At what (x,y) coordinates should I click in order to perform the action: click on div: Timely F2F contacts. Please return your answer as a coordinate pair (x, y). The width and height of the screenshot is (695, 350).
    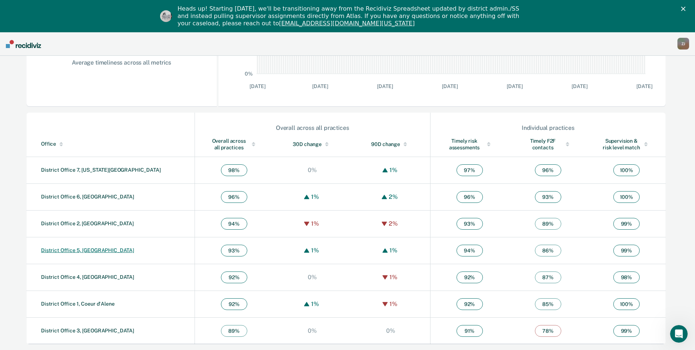
    Looking at the image, I should click on (548, 144).